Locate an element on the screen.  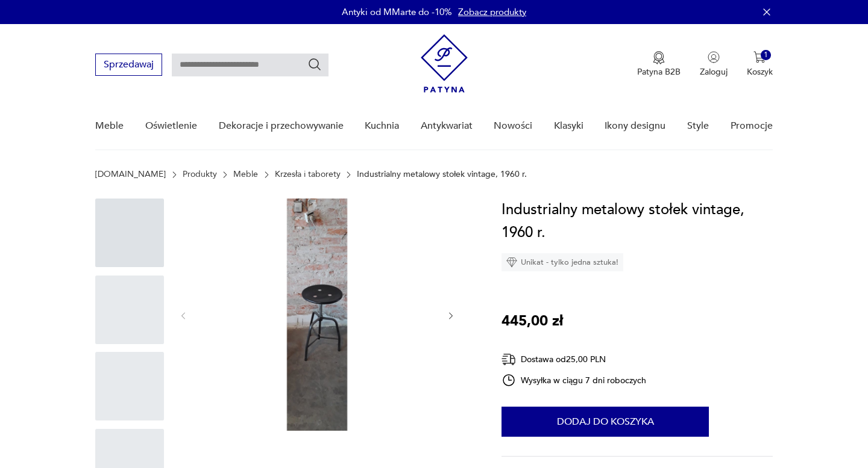
a: Klasyki is located at coordinates (568, 126).